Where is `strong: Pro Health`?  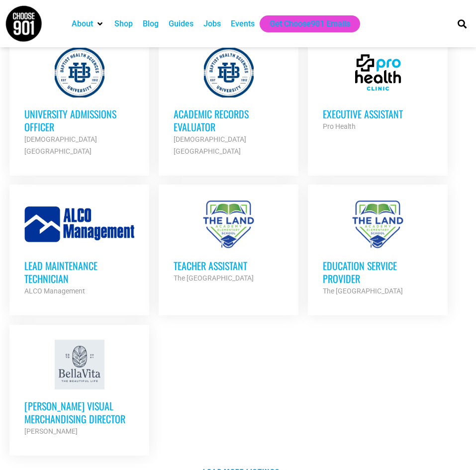
strong: Pro Health is located at coordinates (339, 126).